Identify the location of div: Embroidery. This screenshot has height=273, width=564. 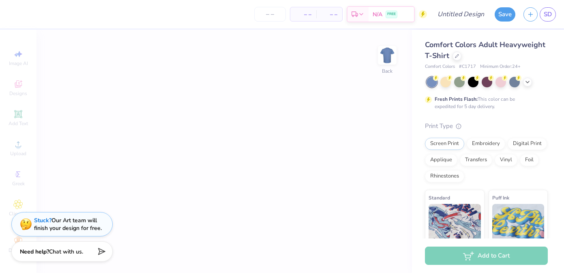
(486, 144).